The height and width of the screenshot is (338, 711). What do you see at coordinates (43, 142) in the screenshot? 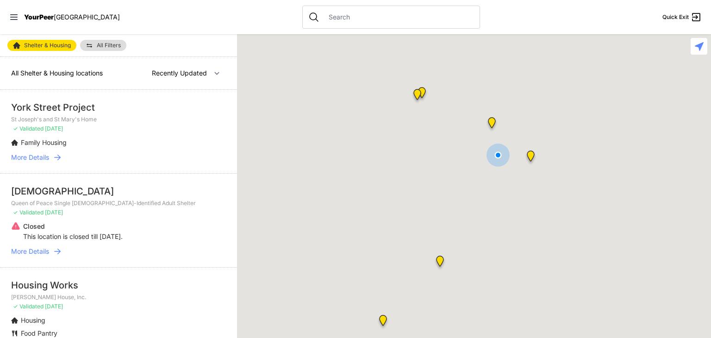
I see `span: Family Housing` at bounding box center [43, 142].